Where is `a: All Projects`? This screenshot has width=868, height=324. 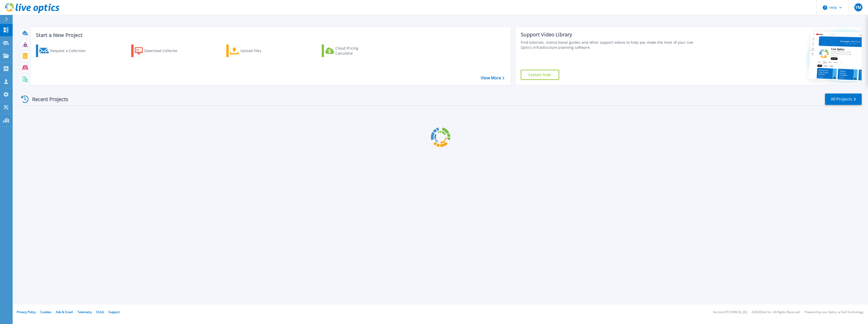
a: All Projects is located at coordinates (843, 99).